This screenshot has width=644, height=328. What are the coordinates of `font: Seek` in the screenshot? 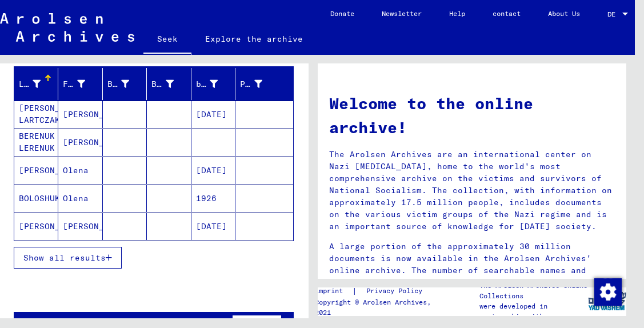 It's located at (168, 39).